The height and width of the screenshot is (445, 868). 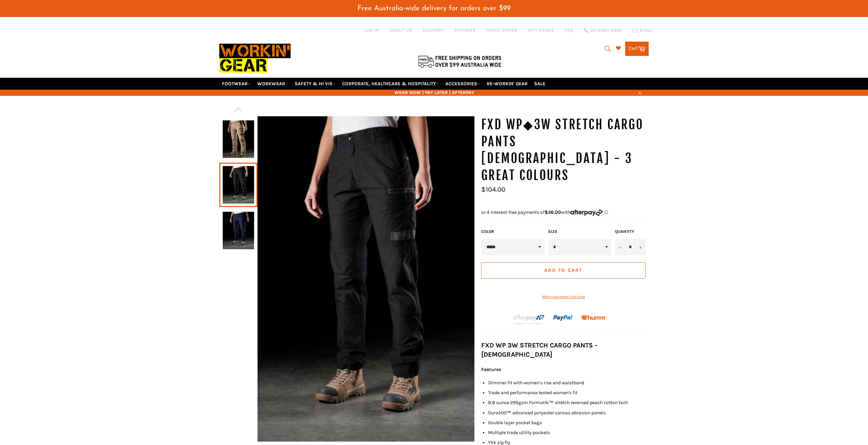 I want to click on img: Humm_core_logo_RGB-01_300x60px_small_195d8312-4386-4de7-b182-0ef9b6303a37.png, so click(x=594, y=317).